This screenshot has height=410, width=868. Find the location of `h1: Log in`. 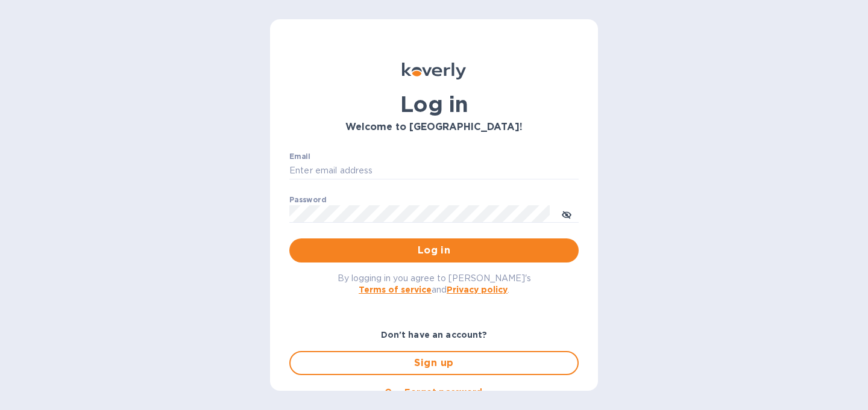

h1: Log in is located at coordinates (434, 104).